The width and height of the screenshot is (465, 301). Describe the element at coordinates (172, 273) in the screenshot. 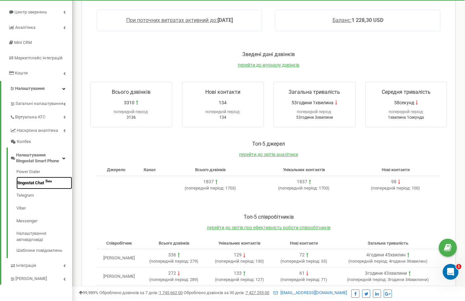

I see `div: 272` at that location.